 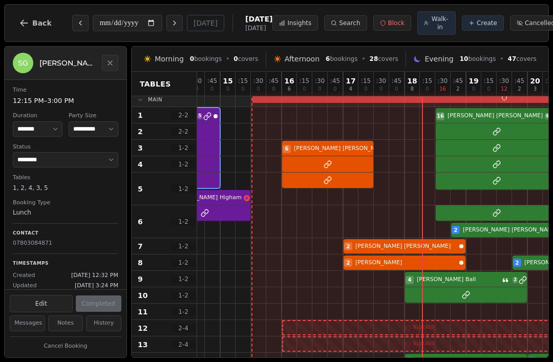 I want to click on button: Block, so click(x=392, y=23).